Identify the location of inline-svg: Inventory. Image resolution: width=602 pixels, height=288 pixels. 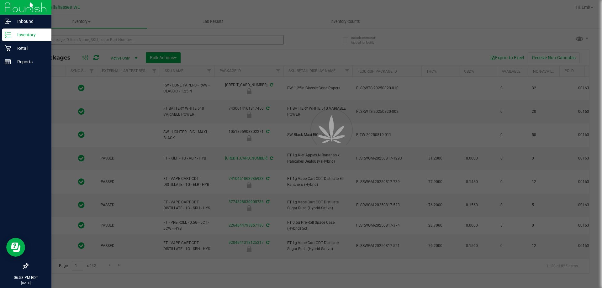
(8, 35).